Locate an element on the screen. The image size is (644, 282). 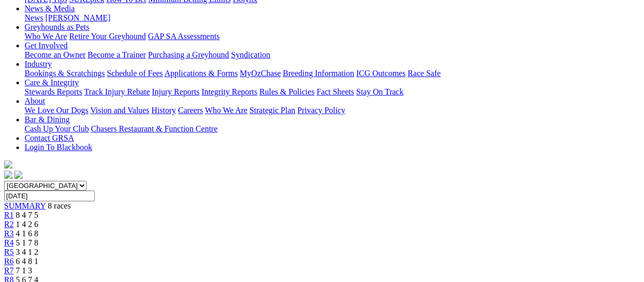
a: Fact Sheets is located at coordinates (335, 91).